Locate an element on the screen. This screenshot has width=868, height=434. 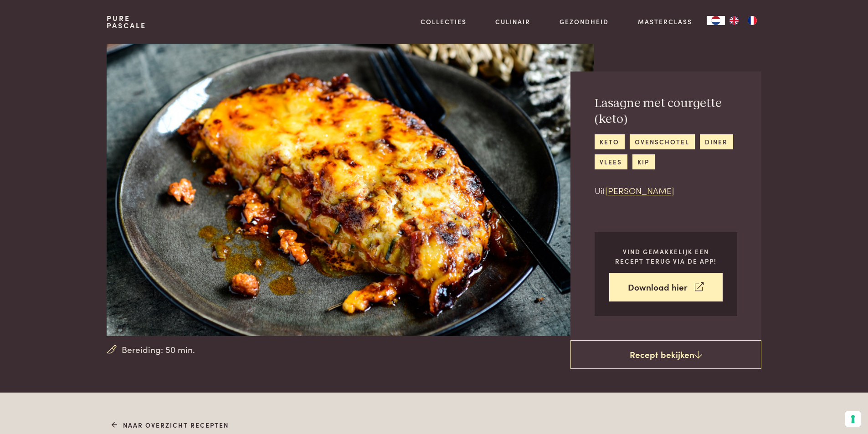
a: diner is located at coordinates (716, 141).